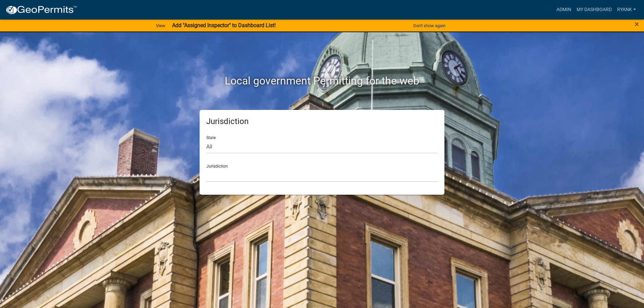 The height and width of the screenshot is (308, 644). Describe the element at coordinates (322, 81) in the screenshot. I see `h2: Local government Permitting for the web` at that location.